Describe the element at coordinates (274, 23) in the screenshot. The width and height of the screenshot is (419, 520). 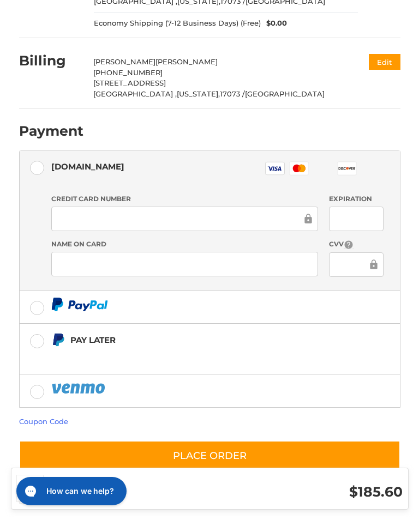
I see `span: $0.00` at that location.